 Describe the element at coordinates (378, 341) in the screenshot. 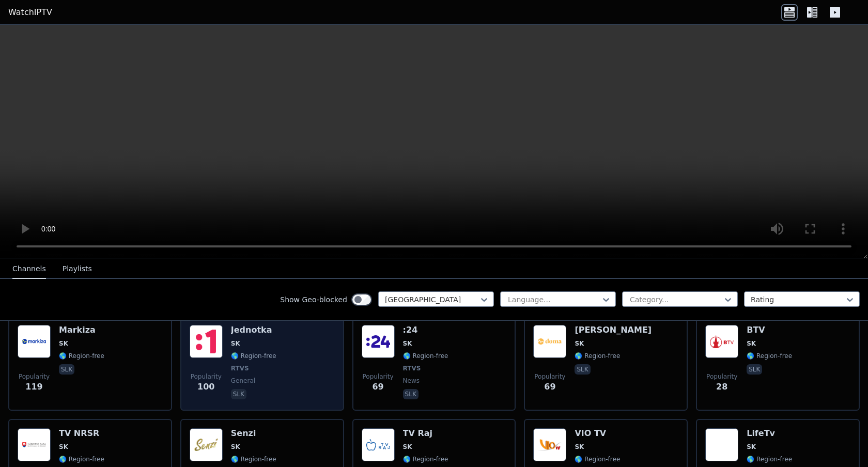

I see `img: :24` at that location.